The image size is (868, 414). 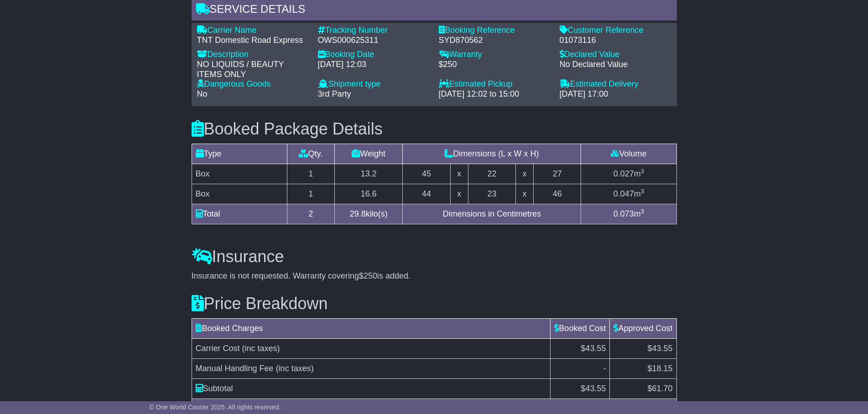 I want to click on td: 22, so click(x=492, y=174).